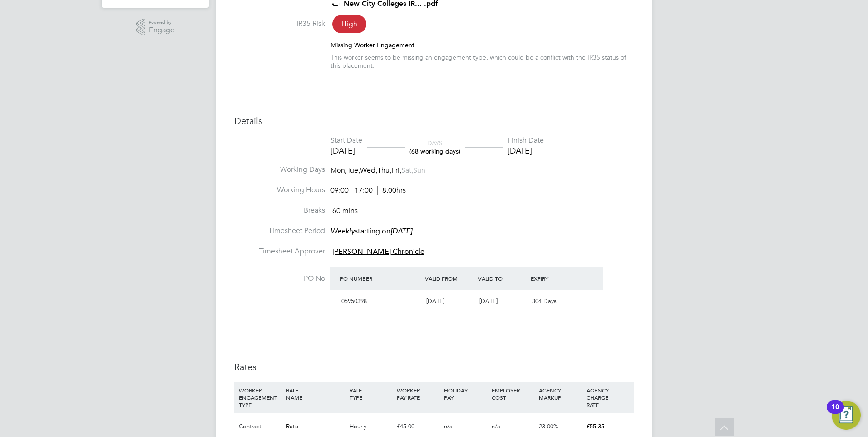 The height and width of the screenshot is (437, 868). Describe the element at coordinates (482, 45) in the screenshot. I see `div: Missing Worker Engagement` at that location.